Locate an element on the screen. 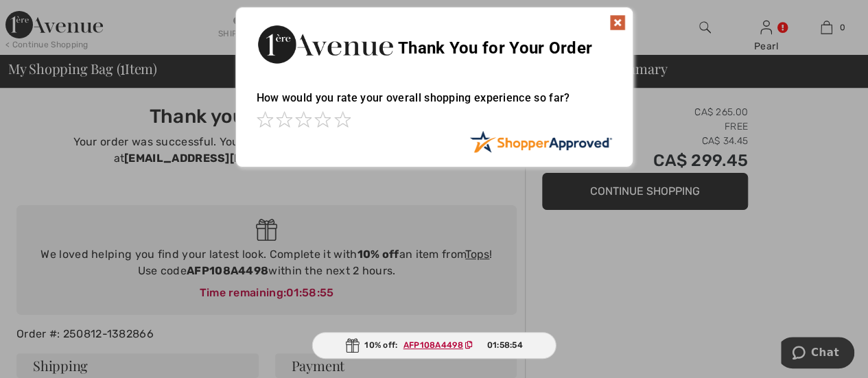 This screenshot has height=378, width=868. img: Thank You for Your Order is located at coordinates (325, 44).